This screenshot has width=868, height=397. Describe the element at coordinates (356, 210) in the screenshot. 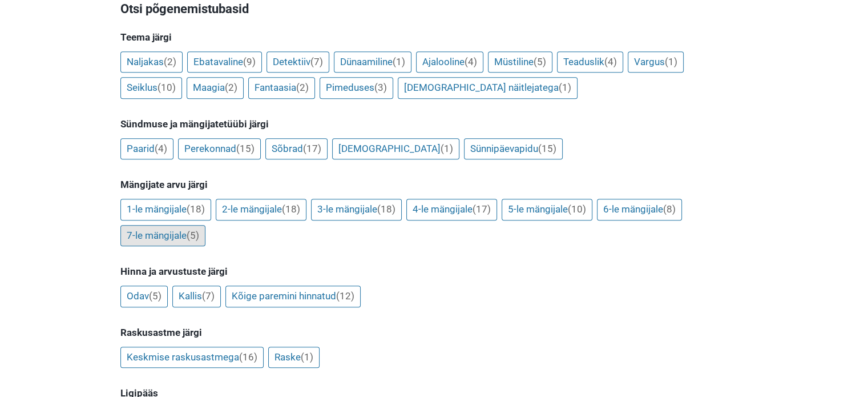

I see `a: 3-le mängijale(18)` at that location.